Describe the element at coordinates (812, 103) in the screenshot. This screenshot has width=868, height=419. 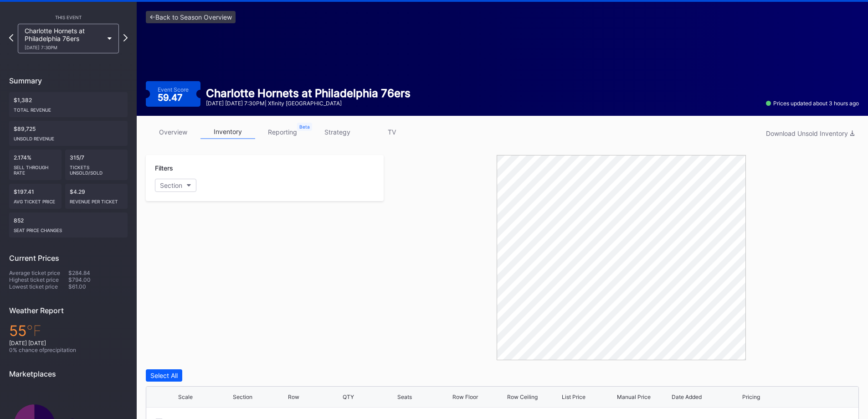
I see `div: Prices updated about 3 hours ago` at that location.